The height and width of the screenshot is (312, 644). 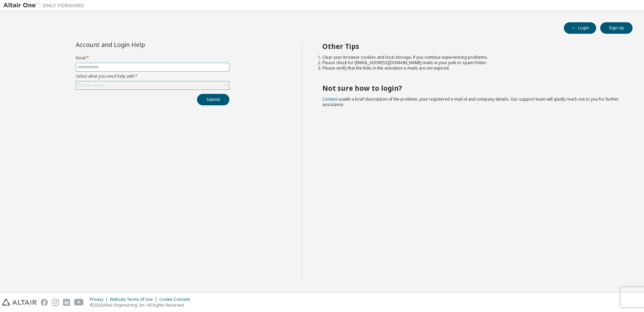 I want to click on button: Sign Up, so click(x=617, y=28).